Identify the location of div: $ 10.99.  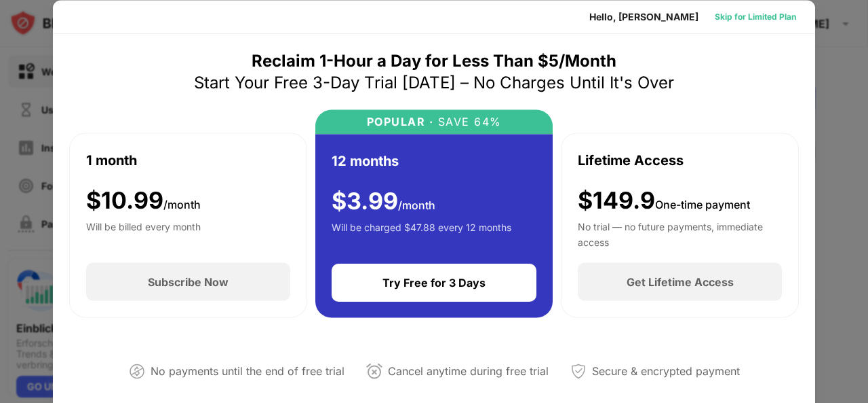
(143, 199).